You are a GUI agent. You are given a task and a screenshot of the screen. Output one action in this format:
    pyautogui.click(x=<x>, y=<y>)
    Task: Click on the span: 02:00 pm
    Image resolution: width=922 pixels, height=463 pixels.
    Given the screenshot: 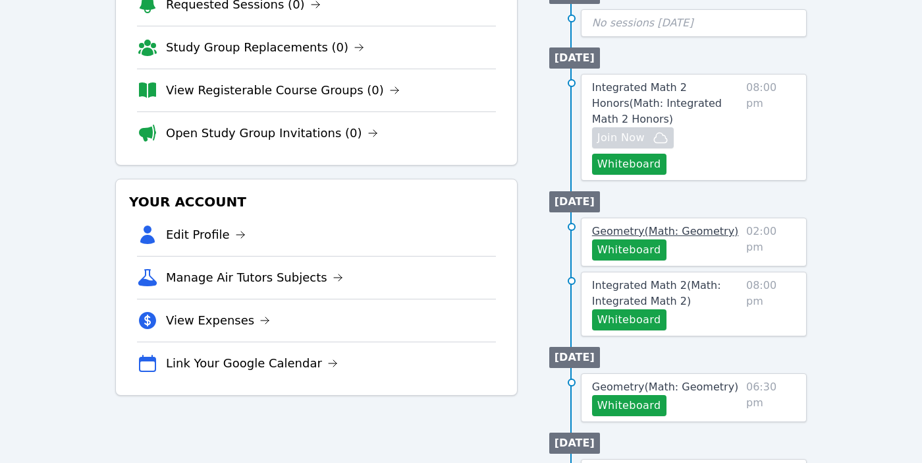 What is the action you would take?
    pyautogui.click(x=771, y=242)
    